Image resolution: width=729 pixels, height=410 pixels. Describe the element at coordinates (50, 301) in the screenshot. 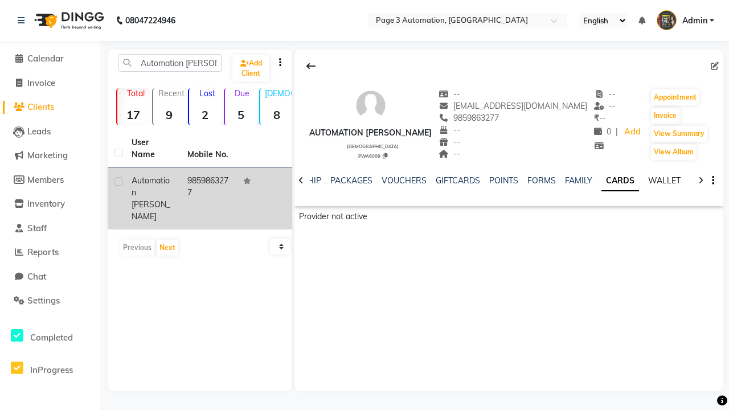

I see `a: Settings` at that location.